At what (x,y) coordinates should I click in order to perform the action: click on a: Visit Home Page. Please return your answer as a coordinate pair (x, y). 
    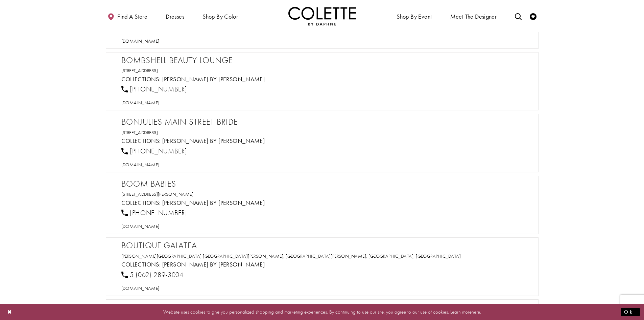
    Looking at the image, I should click on (322, 16).